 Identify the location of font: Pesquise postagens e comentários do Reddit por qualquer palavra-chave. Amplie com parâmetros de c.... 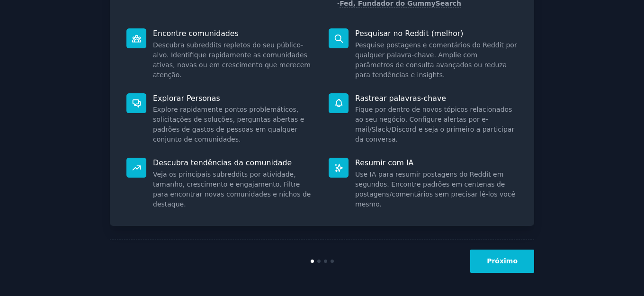
(436, 60).